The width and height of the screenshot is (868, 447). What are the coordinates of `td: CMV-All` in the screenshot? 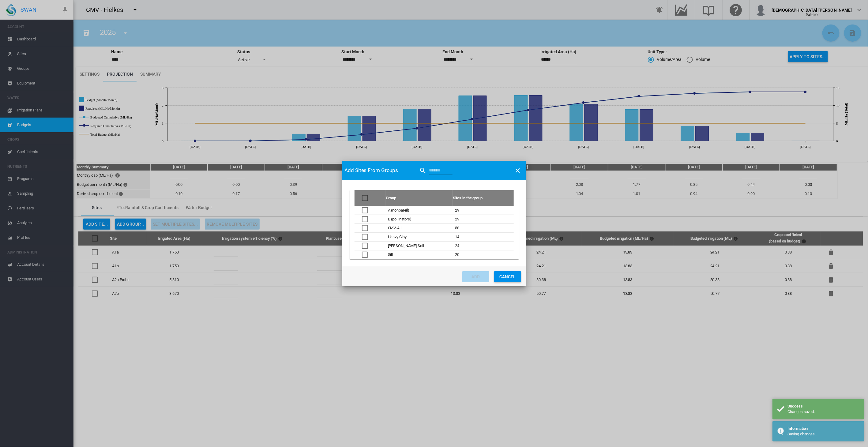 It's located at (419, 227).